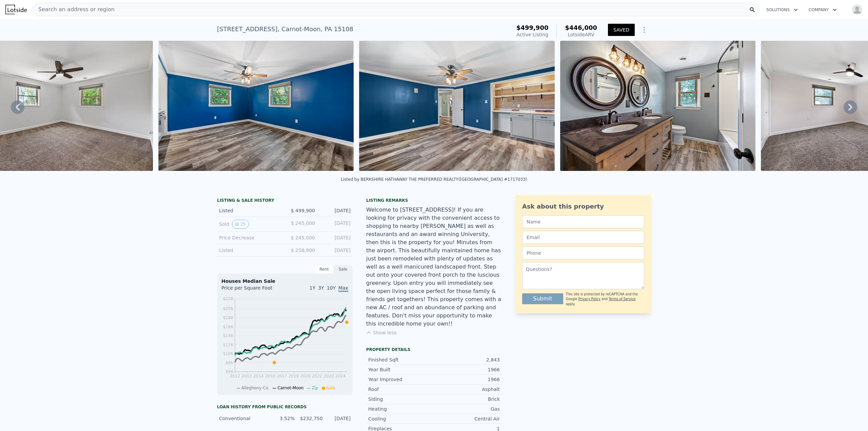 This screenshot has width=868, height=431. Describe the element at coordinates (583, 237) in the screenshot. I see `input: Email` at that location.